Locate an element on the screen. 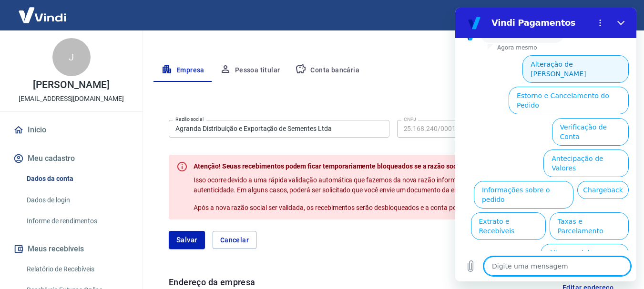 Image resolution: width=644 pixels, height=289 pixels. button: Informações sobre o pedido is located at coordinates (68, 187).